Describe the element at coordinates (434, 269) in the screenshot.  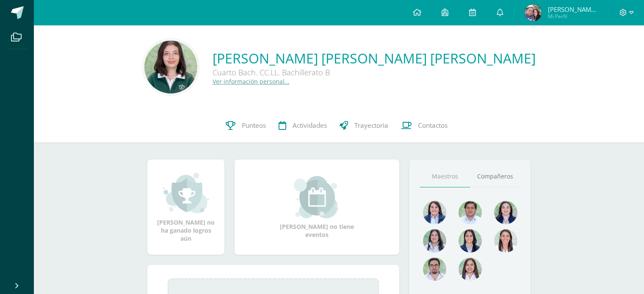
I see `img: d7e1be39c7a5a7a89cfb5608a6c66141.png` at that location.